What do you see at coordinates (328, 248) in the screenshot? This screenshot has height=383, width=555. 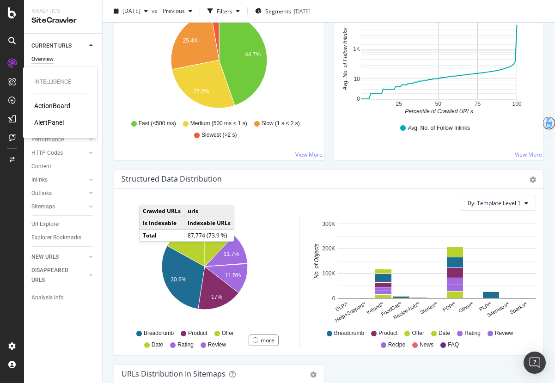 I see `text: 200K` at bounding box center [328, 248].